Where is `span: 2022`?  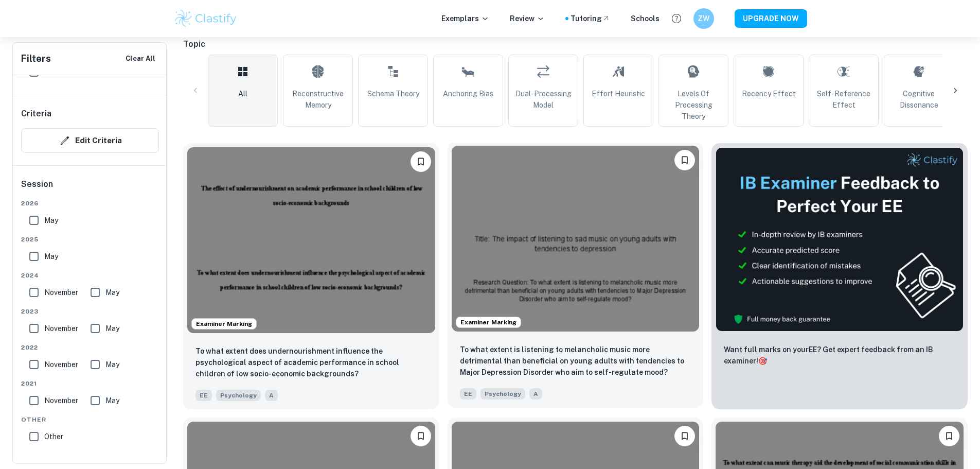
span: 2022 is located at coordinates (90, 347).